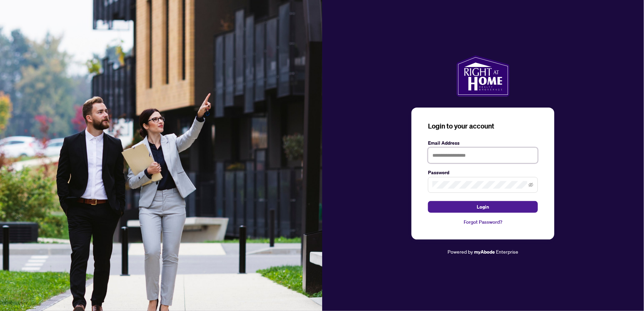 The image size is (644, 311). I want to click on img: ma-logo, so click(483, 76).